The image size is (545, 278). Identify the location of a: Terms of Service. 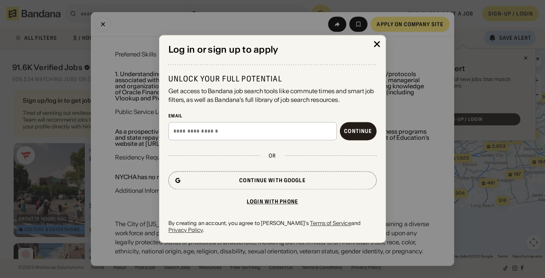
(331, 223).